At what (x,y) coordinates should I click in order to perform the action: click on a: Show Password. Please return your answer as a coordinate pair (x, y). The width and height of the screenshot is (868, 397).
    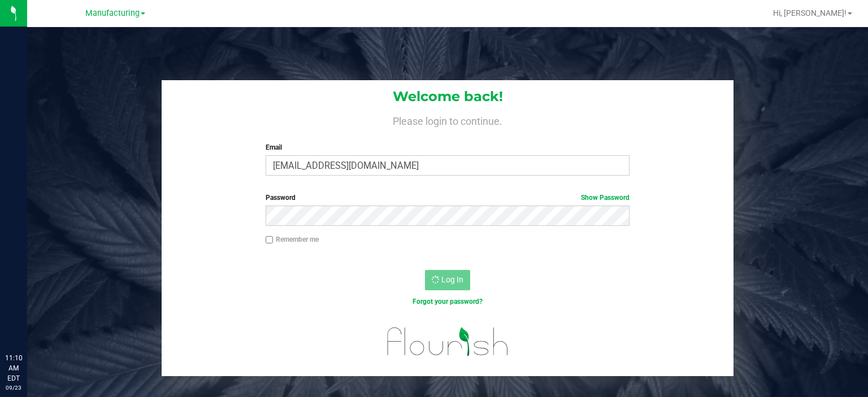
    Looking at the image, I should click on (605, 198).